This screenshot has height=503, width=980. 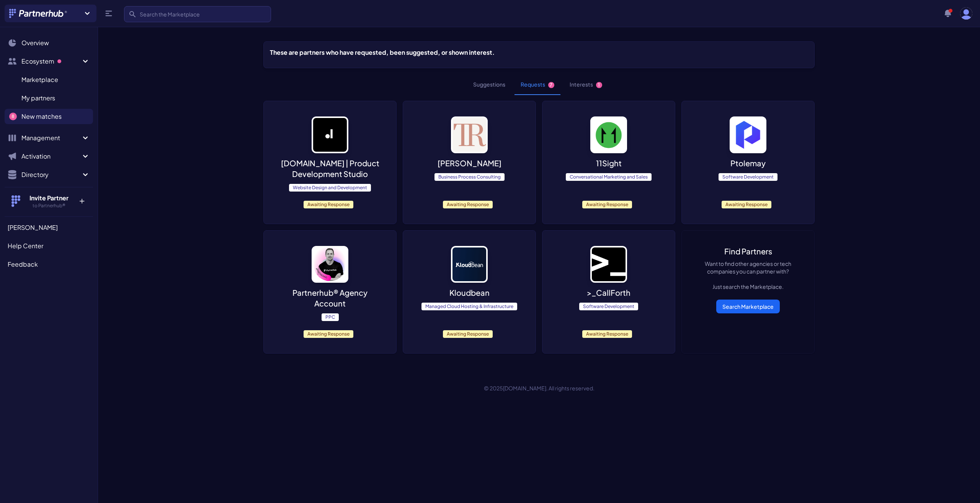 I want to click on span: PPC, so click(x=330, y=317).